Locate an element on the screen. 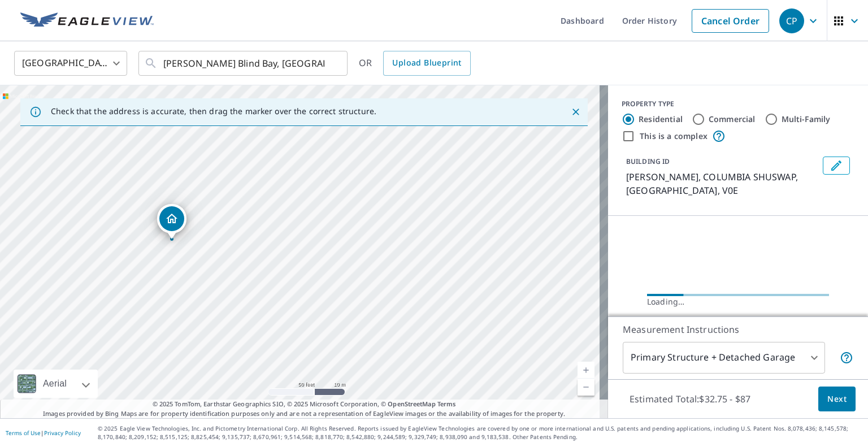 This screenshot has width=868, height=447. a: Cancel Order is located at coordinates (730, 21).